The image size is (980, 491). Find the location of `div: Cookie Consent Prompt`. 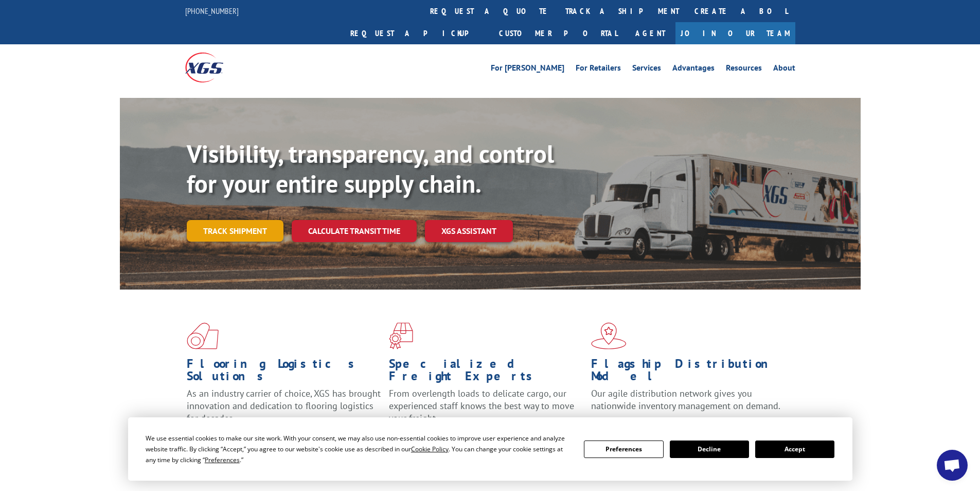

div: Cookie Consent Prompt is located at coordinates (491, 449).